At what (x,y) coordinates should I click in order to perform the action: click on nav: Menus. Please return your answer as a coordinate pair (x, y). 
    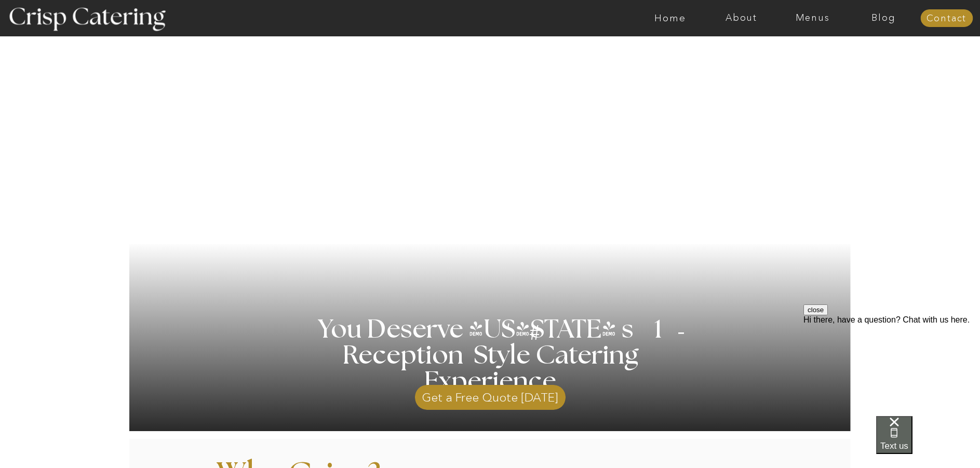
    Looking at the image, I should click on (812, 18).